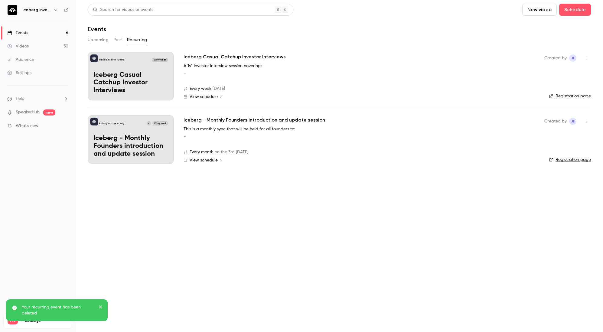  I want to click on p: Iceberg Casual Catchup Investor Interviews, so click(131, 83).